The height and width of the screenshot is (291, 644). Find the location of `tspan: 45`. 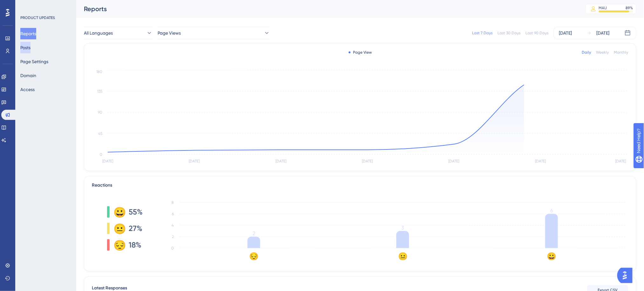

tspan: 45 is located at coordinates (100, 134).